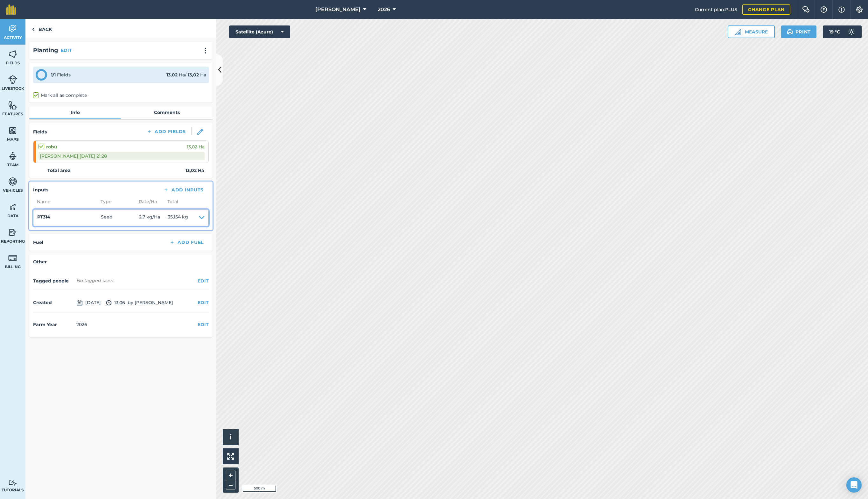 The image size is (868, 499). I want to click on img: fieldmargin Logo, so click(11, 10).